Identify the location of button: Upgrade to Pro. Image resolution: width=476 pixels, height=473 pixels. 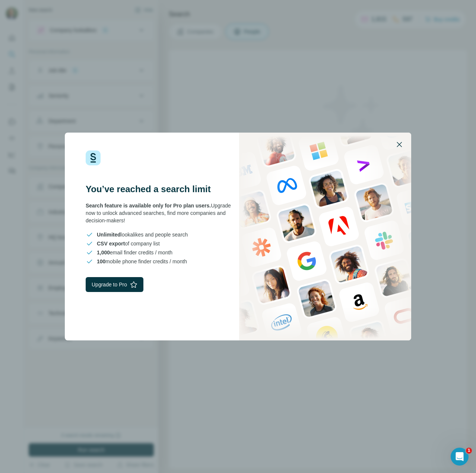
(114, 285).